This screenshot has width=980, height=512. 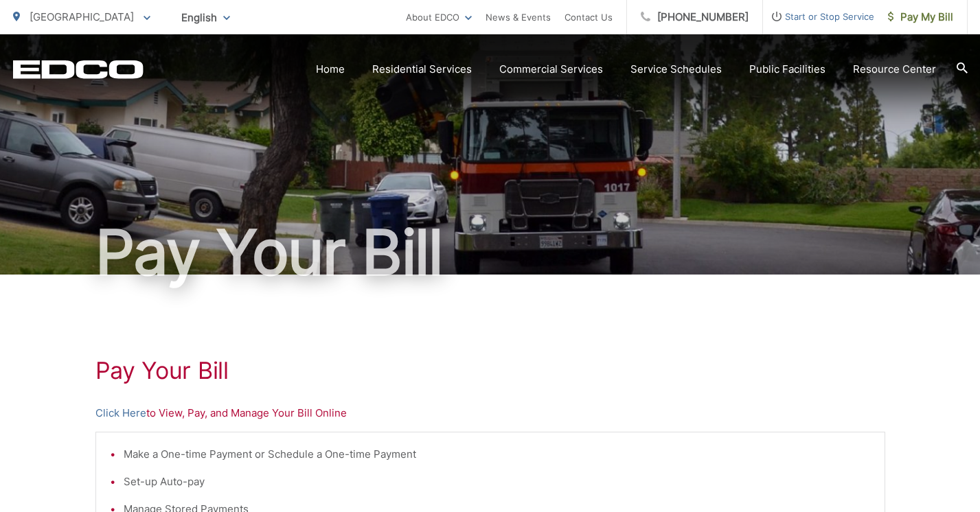 I want to click on a: Service Schedules, so click(x=676, y=69).